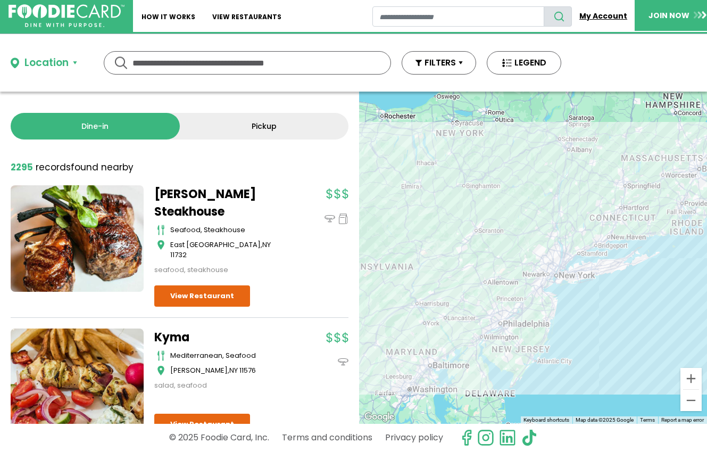 This screenshot has height=451, width=707. I want to click on div: found nearby, so click(72, 168).